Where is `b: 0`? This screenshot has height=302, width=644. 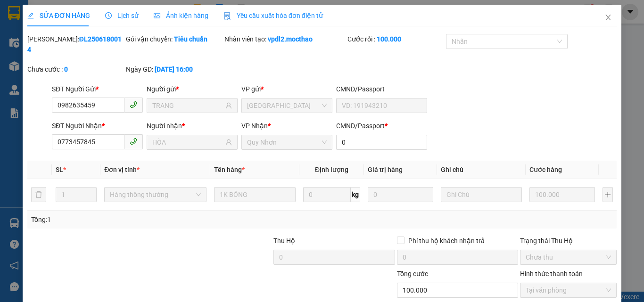 b: 0 is located at coordinates (66, 69).